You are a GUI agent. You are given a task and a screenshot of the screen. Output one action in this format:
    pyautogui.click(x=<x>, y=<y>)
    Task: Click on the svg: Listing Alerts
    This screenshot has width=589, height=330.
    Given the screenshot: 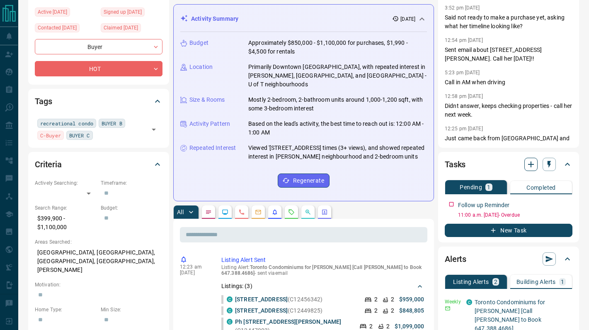 What is the action you would take?
    pyautogui.click(x=275, y=212)
    